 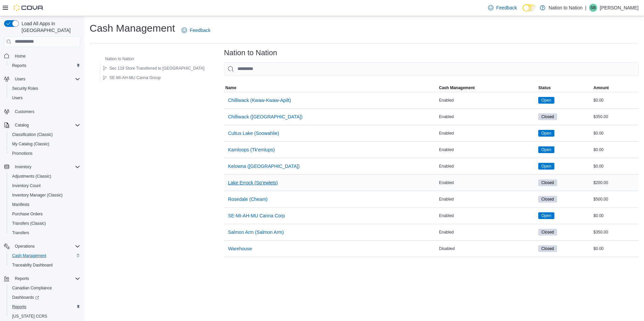 What do you see at coordinates (120, 59) in the screenshot?
I see `span: Nation to Nation` at bounding box center [120, 59].